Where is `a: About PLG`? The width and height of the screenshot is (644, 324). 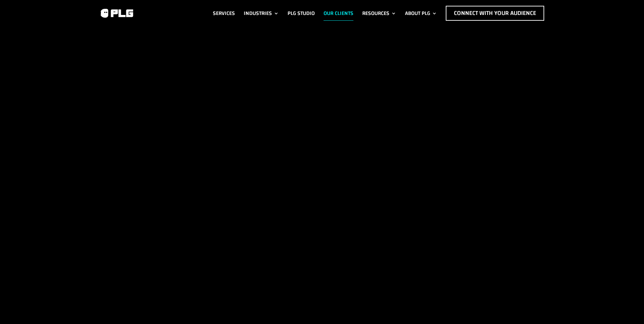
a: About PLG is located at coordinates (421, 13).